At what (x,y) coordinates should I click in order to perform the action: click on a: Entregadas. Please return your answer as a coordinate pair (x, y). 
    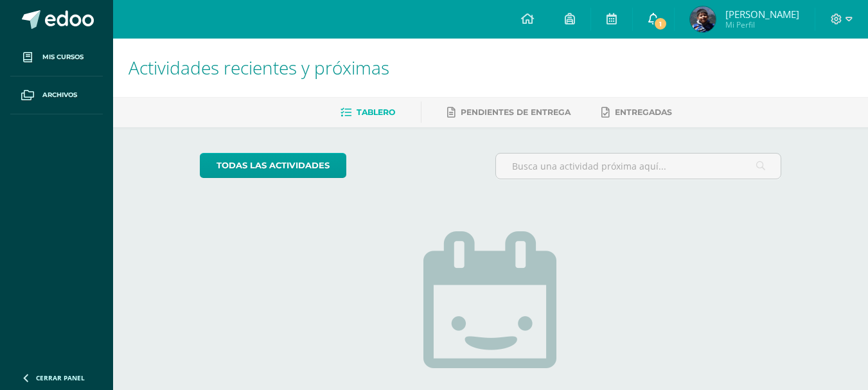
    Looking at the image, I should click on (637, 113).